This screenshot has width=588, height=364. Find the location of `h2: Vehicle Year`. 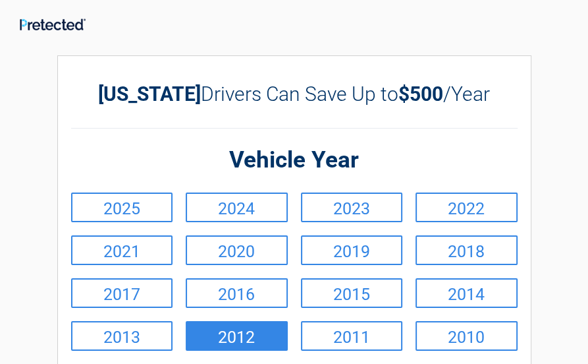

h2: Vehicle Year is located at coordinates (294, 160).